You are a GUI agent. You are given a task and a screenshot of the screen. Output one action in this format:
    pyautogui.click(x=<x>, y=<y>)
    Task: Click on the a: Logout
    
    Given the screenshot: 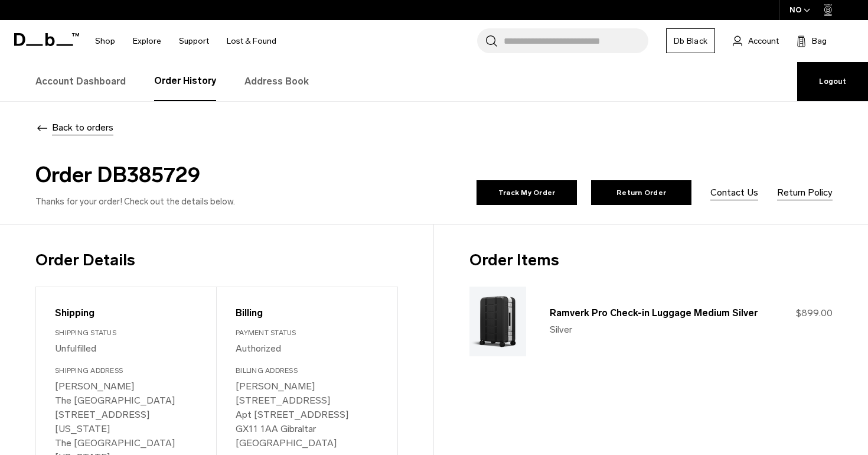 What is the action you would take?
    pyautogui.click(x=833, y=82)
    